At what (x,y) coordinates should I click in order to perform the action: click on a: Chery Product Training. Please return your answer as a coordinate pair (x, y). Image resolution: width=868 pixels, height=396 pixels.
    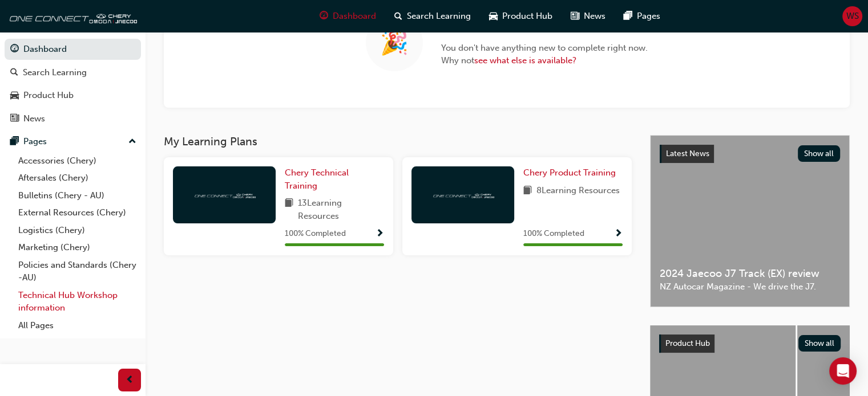
    Looking at the image, I should click on (572, 173).